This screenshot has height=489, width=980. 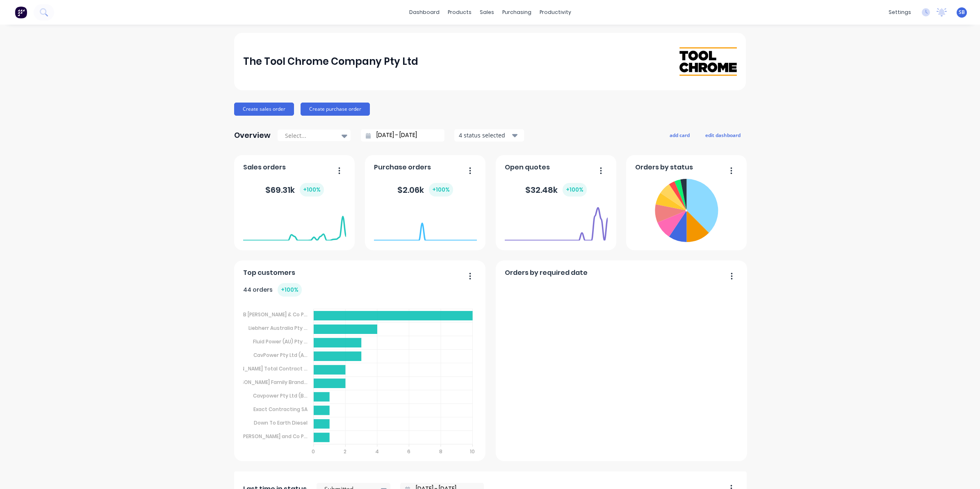 I want to click on tspan: Down To Earth Diesel, so click(x=281, y=423).